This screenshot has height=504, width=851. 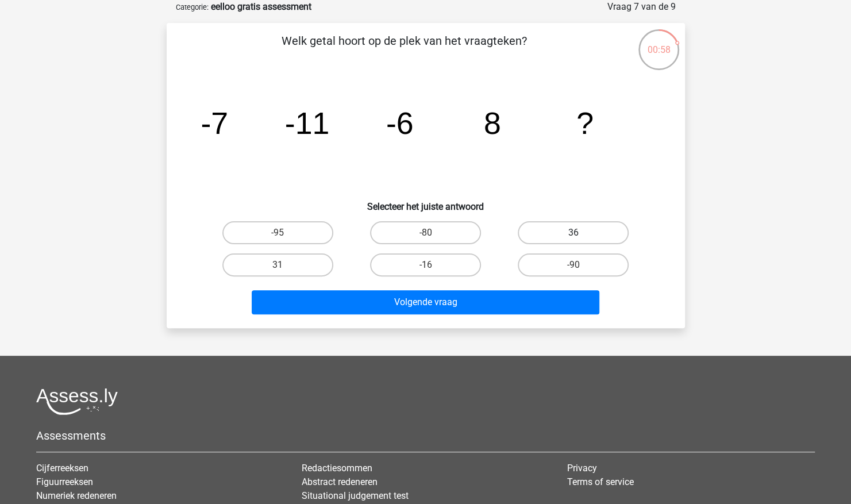 What do you see at coordinates (277, 233) in the screenshot?
I see `label: -95` at bounding box center [277, 233].